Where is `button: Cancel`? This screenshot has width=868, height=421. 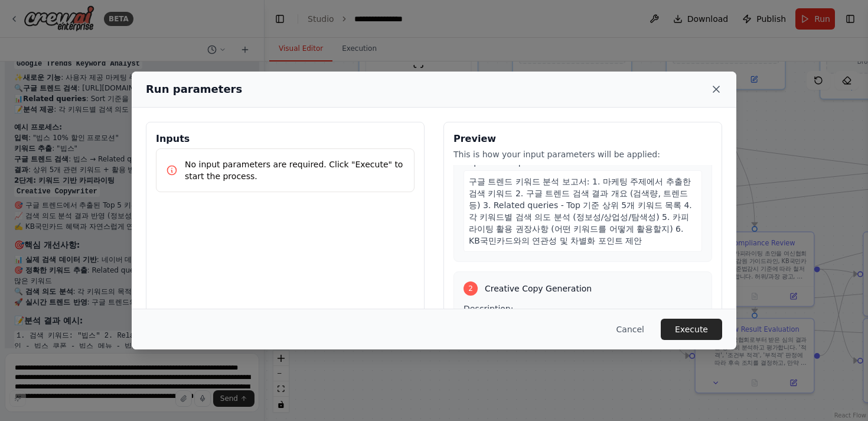
button: Cancel is located at coordinates (630, 330).